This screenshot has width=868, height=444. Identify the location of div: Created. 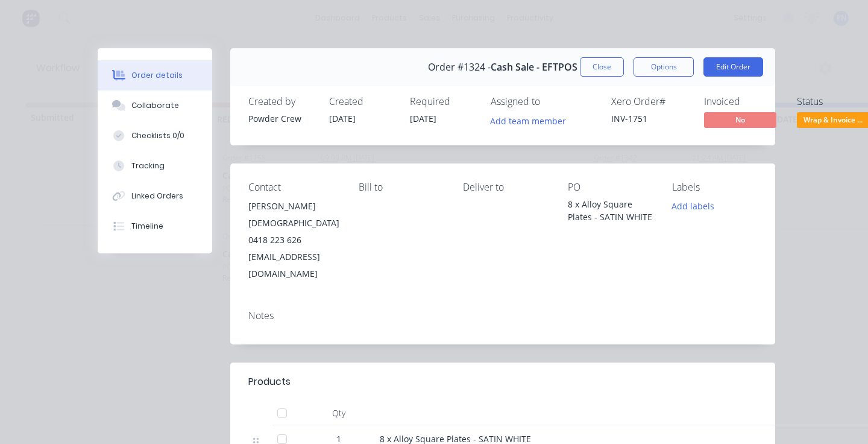
(362, 102).